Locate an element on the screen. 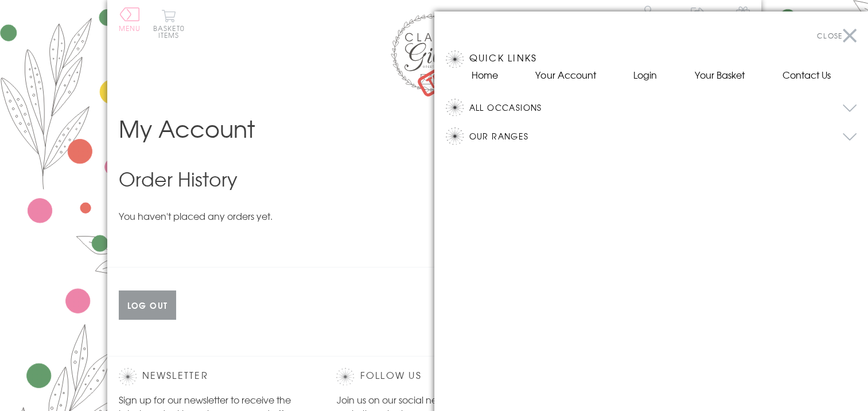 Image resolution: width=868 pixels, height=411 pixels. a: Home is located at coordinates (485, 75).